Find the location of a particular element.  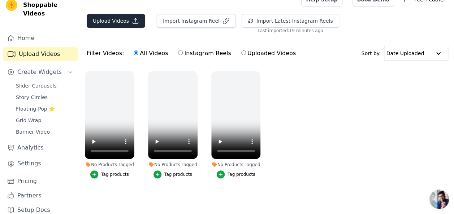

input: Instagram Reels is located at coordinates (180, 53).